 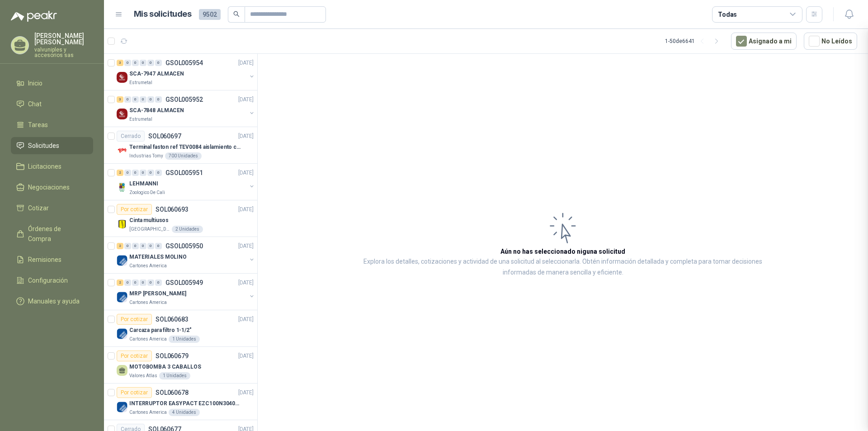 I want to click on a: Remisiones, so click(x=52, y=259).